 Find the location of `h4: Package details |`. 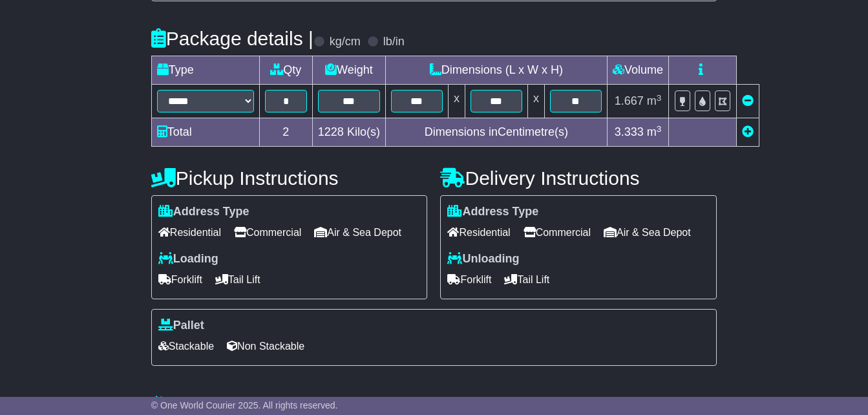

h4: Package details | is located at coordinates (232, 38).